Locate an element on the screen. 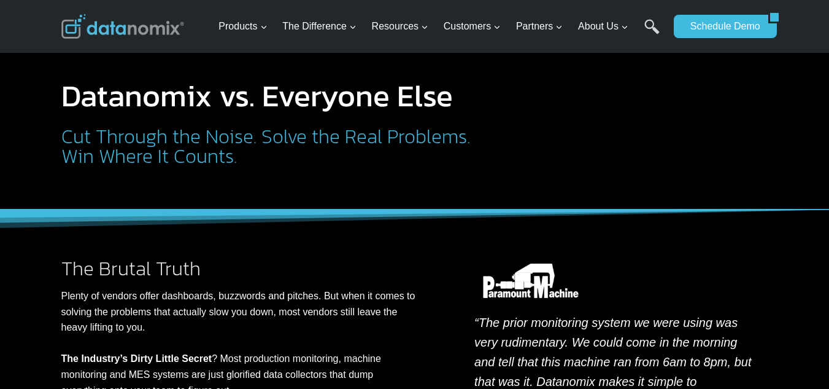 The height and width of the screenshot is (389, 829). span: The Difference is located at coordinates (319, 26).